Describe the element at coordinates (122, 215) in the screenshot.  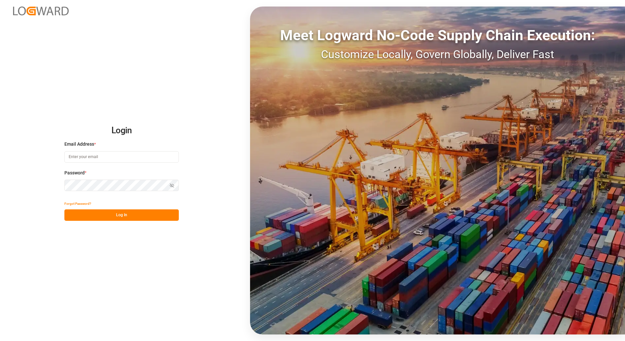
I see `button: Log In` at that location.